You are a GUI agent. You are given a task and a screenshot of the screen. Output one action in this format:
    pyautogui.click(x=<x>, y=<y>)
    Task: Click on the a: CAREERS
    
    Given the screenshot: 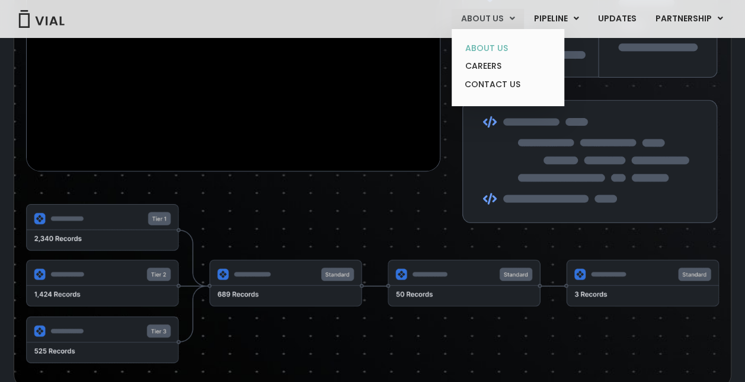 What is the action you would take?
    pyautogui.click(x=507, y=66)
    